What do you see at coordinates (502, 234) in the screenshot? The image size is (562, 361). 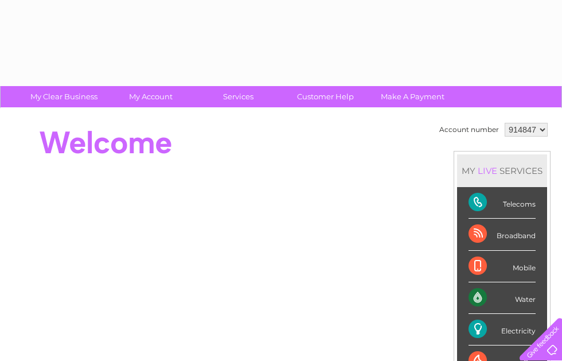 I see `div: Broadband` at bounding box center [502, 234].